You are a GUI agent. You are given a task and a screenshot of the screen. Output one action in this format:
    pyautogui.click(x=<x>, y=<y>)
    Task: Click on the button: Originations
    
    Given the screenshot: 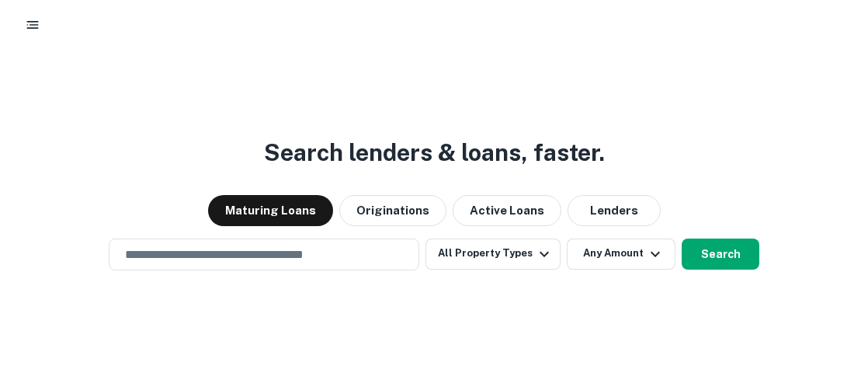 What is the action you would take?
    pyautogui.click(x=393, y=211)
    